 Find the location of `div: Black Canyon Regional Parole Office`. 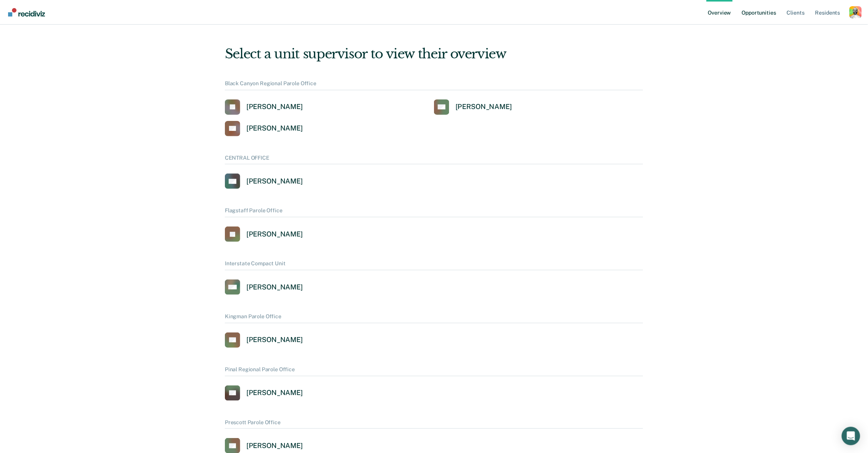

div: Black Canyon Regional Parole Office is located at coordinates (434, 85).